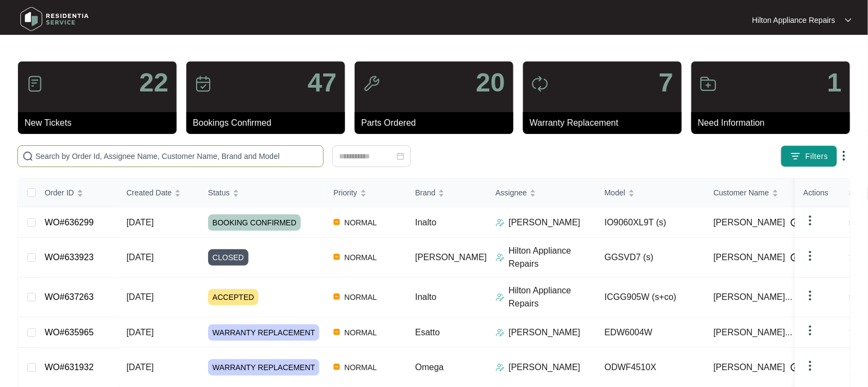 This screenshot has width=868, height=387. Describe the element at coordinates (834, 83) in the screenshot. I see `p: 1` at that location.